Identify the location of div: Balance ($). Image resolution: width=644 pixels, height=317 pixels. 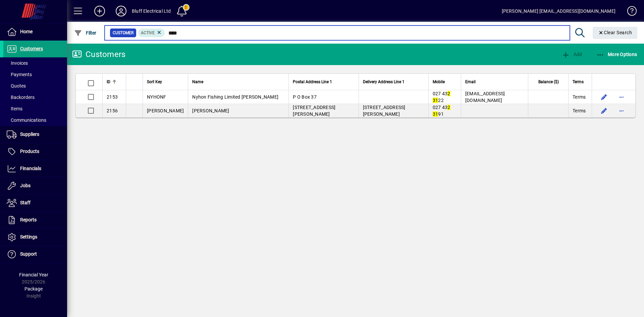
(549, 82).